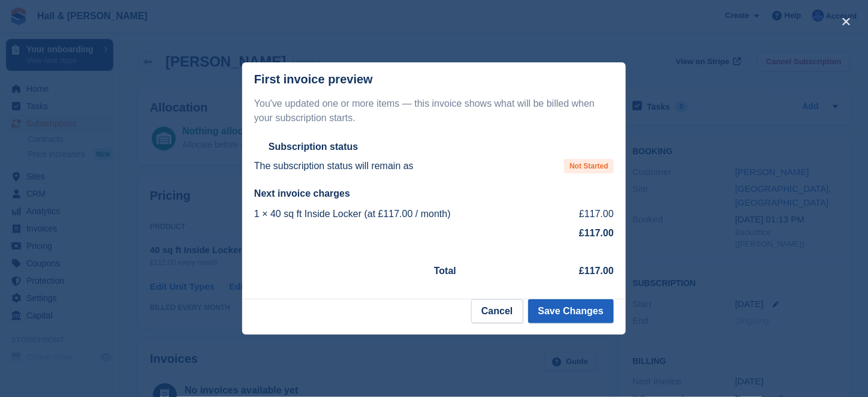  What do you see at coordinates (588, 166) in the screenshot?
I see `span: Not Started` at bounding box center [588, 166].